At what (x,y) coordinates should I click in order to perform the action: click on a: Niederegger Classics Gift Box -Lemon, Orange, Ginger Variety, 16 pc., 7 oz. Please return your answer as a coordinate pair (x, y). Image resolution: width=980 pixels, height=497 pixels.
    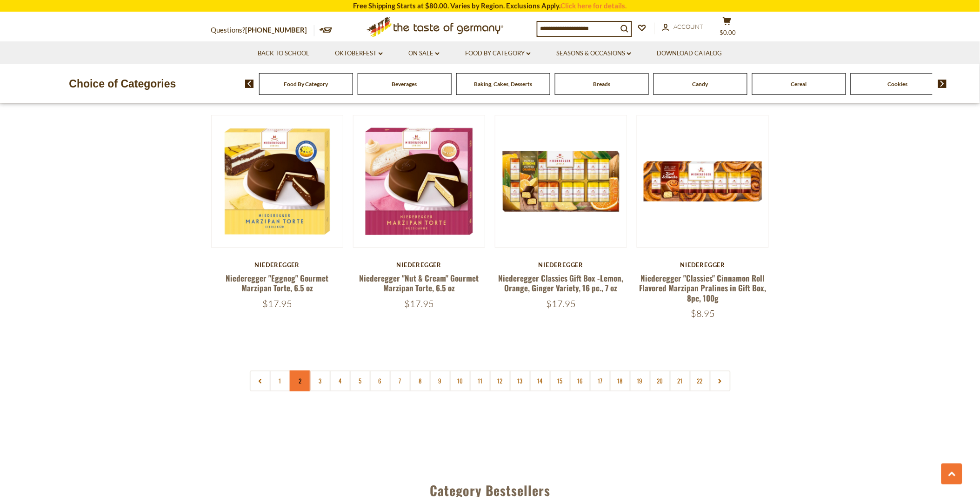
    Looking at the image, I should click on (561, 283).